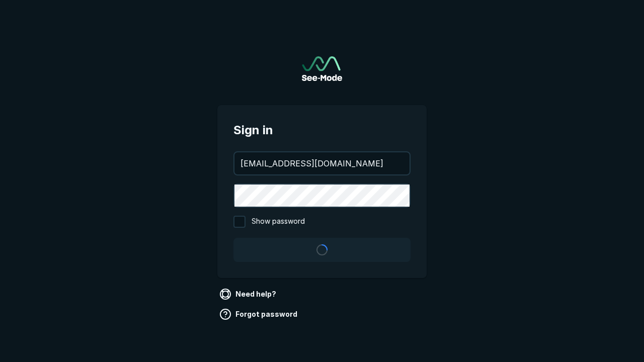  I want to click on a: Need help?, so click(249, 294).